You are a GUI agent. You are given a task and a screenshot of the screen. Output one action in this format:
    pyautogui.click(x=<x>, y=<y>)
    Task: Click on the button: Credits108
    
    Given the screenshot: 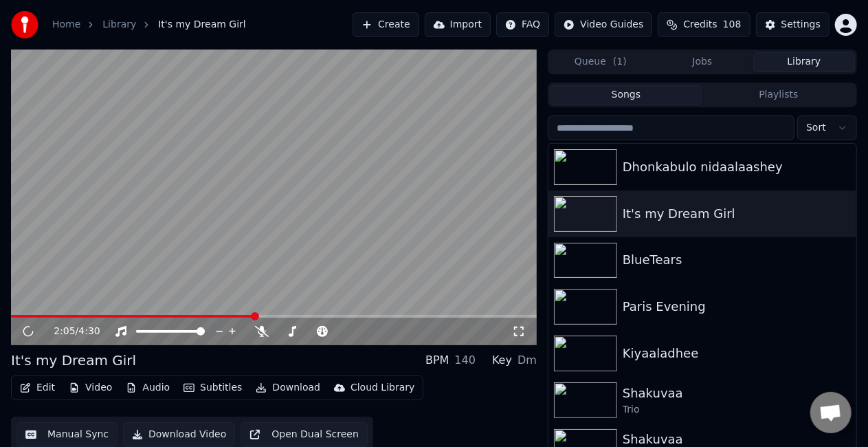 What is the action you would take?
    pyautogui.click(x=704, y=25)
    